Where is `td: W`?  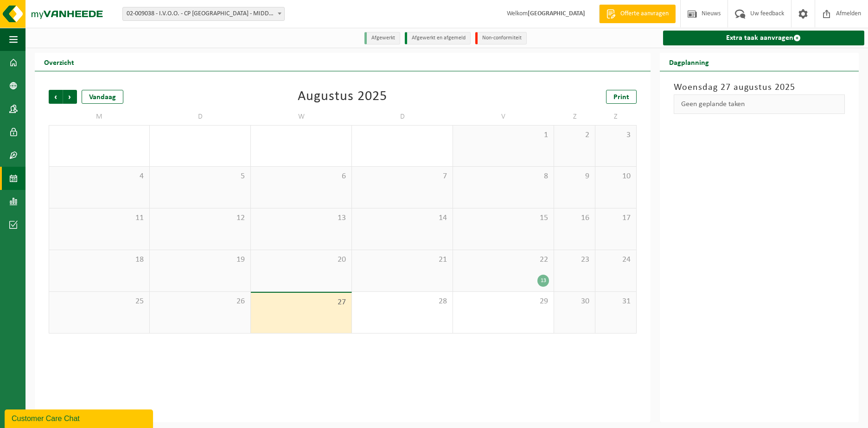
td: W is located at coordinates (301, 117).